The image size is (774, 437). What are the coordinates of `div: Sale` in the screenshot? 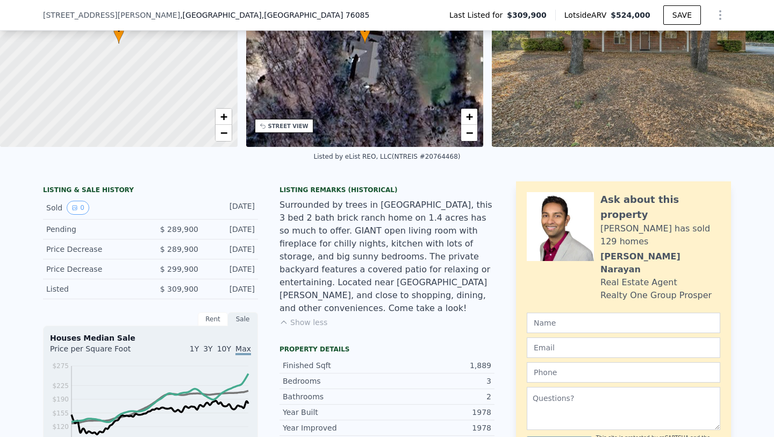 It's located at (243, 319).